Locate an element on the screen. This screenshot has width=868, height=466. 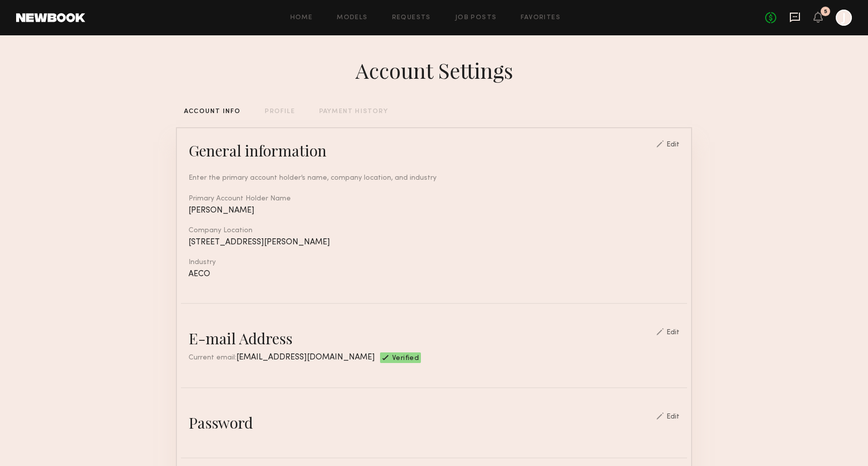
div: Primary Account Holder Name is located at coordinates (434, 199).